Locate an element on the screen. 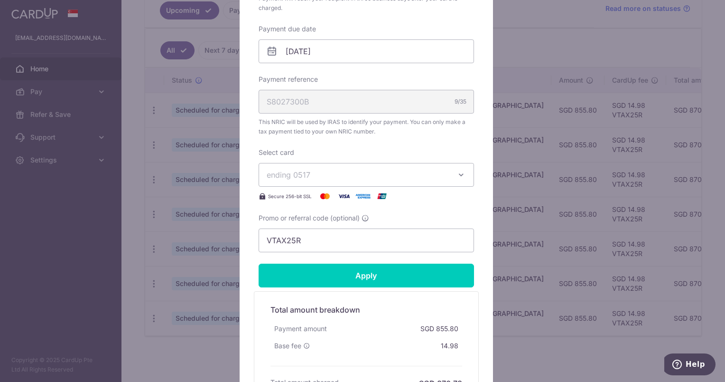 The image size is (725, 382). img: Visa is located at coordinates (344, 196).